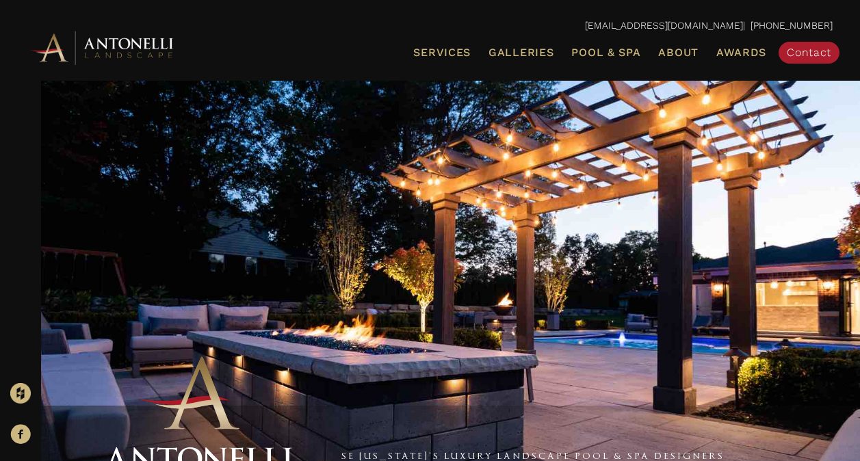 The height and width of the screenshot is (461, 860). What do you see at coordinates (442, 53) in the screenshot?
I see `span: Services` at bounding box center [442, 53].